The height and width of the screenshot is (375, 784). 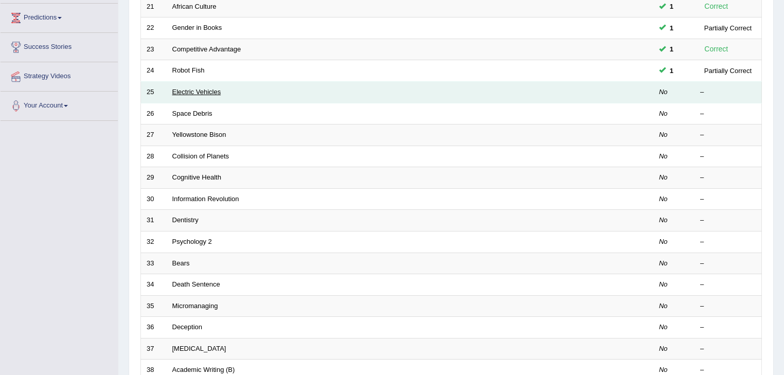 What do you see at coordinates (154, 28) in the screenshot?
I see `td: 22` at bounding box center [154, 28].